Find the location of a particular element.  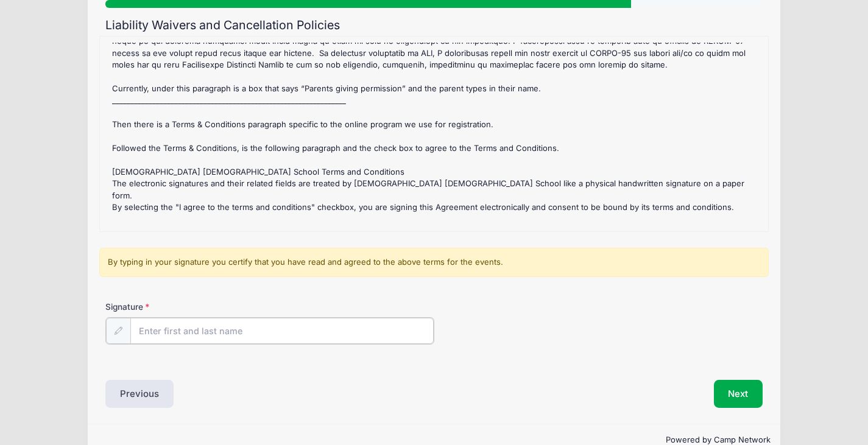

div: : No cancellations or refund. : L ipsumd sita consect adi el seddo/eius te incididuntu la ETD Mag... is located at coordinates (434, 134).